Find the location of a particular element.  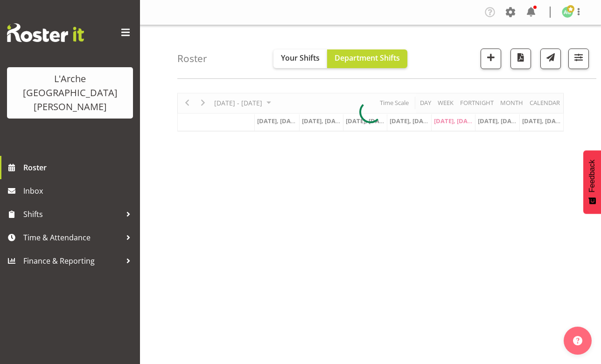

img: adrian-garduque52.jpg is located at coordinates (567, 12).